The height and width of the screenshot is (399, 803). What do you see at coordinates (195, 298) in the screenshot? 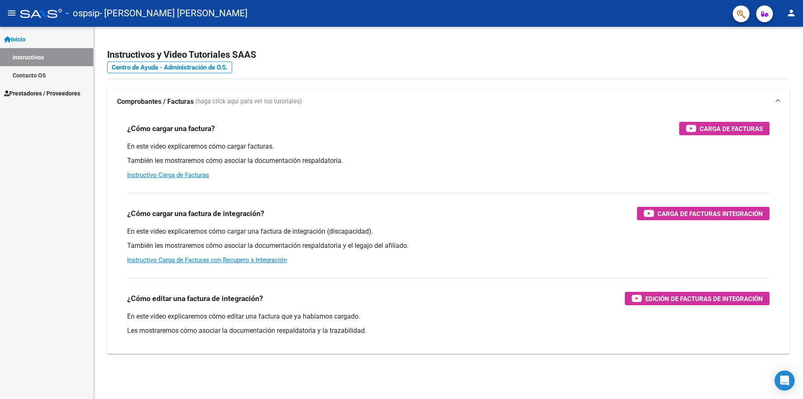
I see `h3: ¿Cómo editar una factura de integración?` at bounding box center [195, 298].